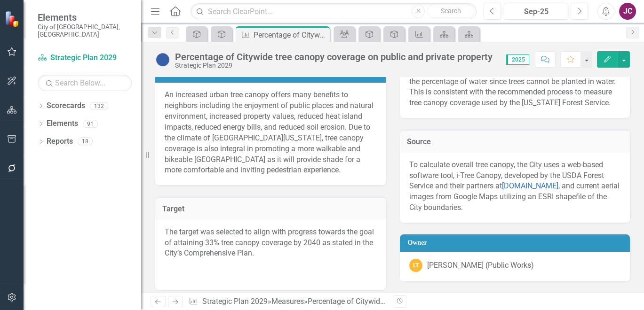 This screenshot has width=644, height=310. Describe the element at coordinates (628, 11) in the screenshot. I see `div: JC` at that location.